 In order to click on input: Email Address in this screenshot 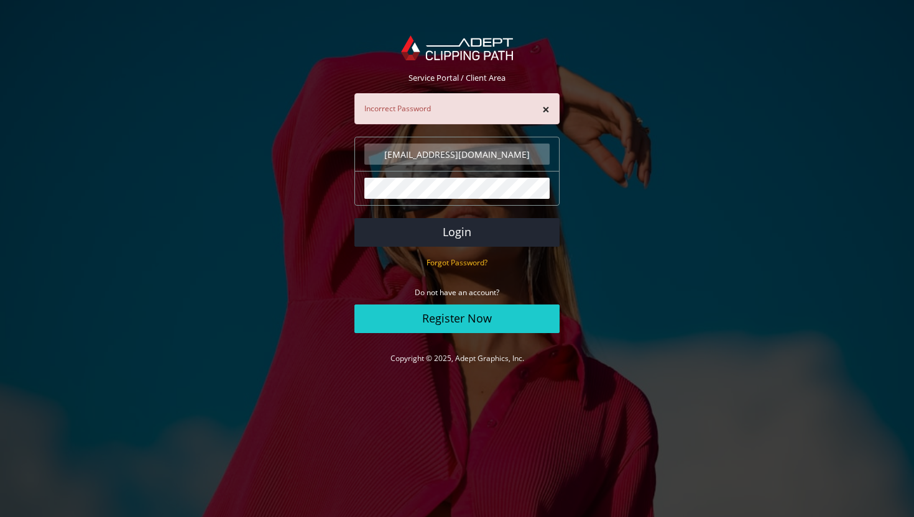, I will do `click(457, 154)`.